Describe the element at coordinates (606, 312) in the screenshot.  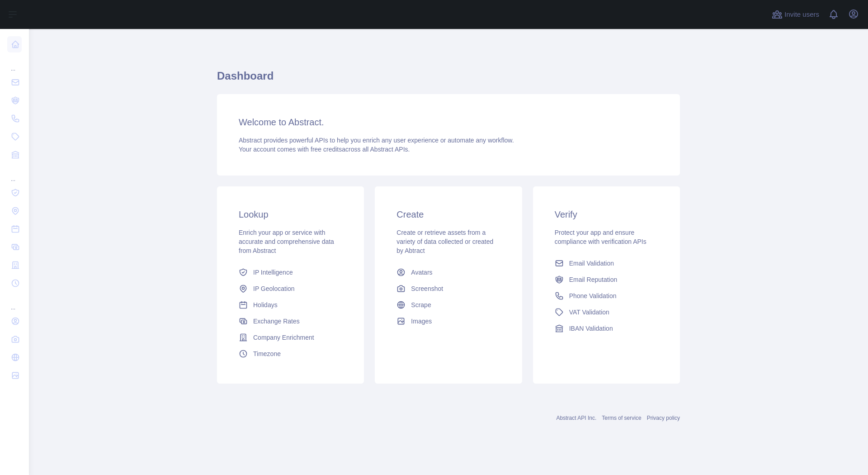
I see `a: VAT Validation` at that location.